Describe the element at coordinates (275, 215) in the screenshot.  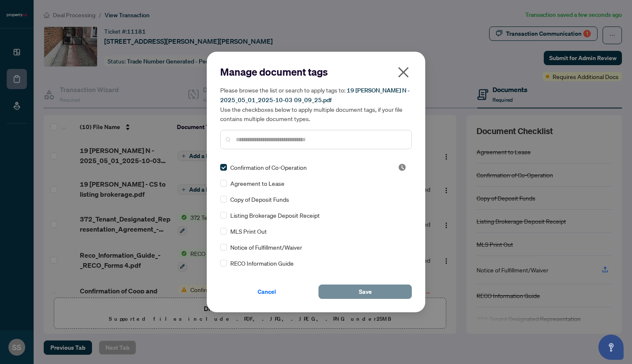
I see `span: Listing Brokerage Deposit Receipt` at that location.